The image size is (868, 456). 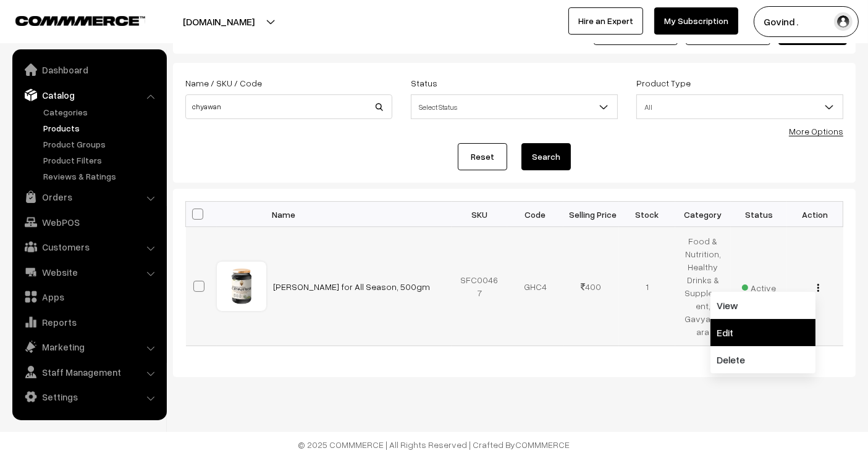 What do you see at coordinates (759, 214) in the screenshot?
I see `th: Status` at bounding box center [759, 214].